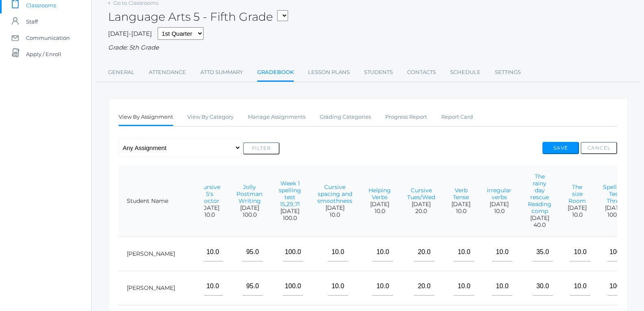 The width and height of the screenshot is (644, 311). What do you see at coordinates (210, 194) in the screenshot?
I see `a: Cursive 5's doctor` at bounding box center [210, 194].